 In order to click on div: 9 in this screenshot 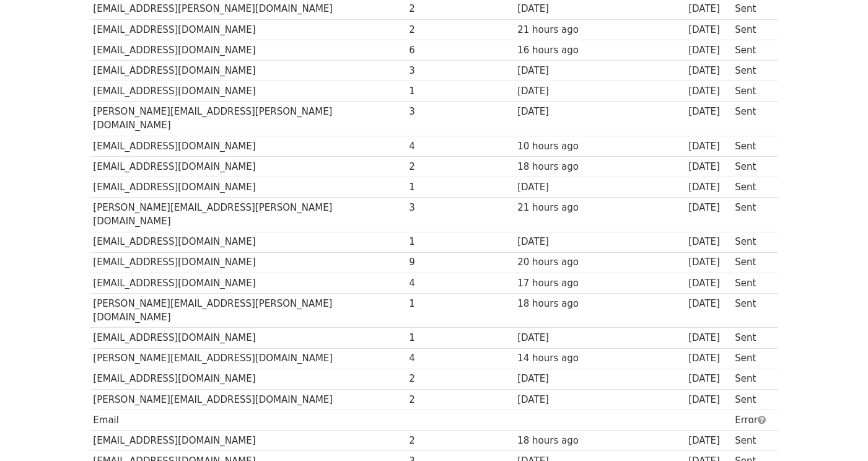, I will do `click(434, 262)`.